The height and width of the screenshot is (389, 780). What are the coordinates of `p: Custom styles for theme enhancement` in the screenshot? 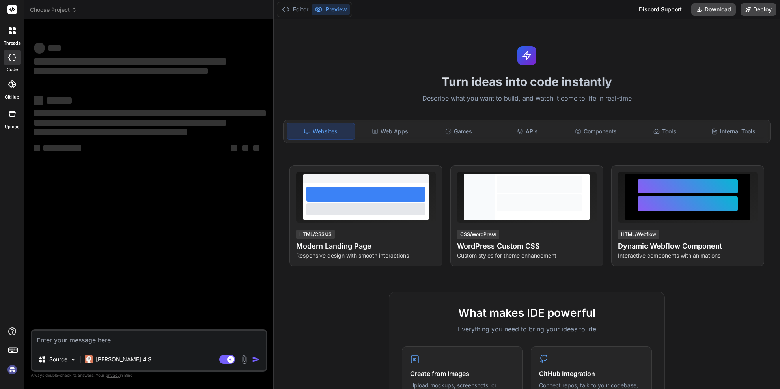 It's located at (527, 255).